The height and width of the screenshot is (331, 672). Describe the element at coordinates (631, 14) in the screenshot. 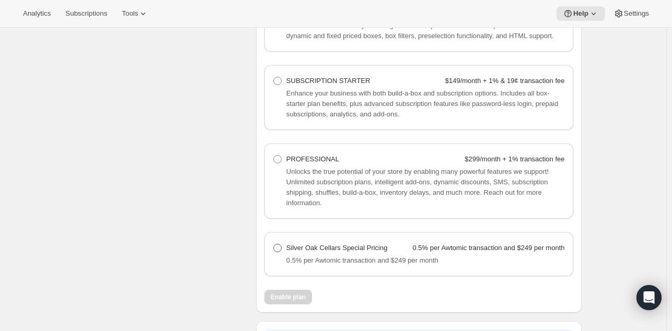

I see `button: Settings` at that location.